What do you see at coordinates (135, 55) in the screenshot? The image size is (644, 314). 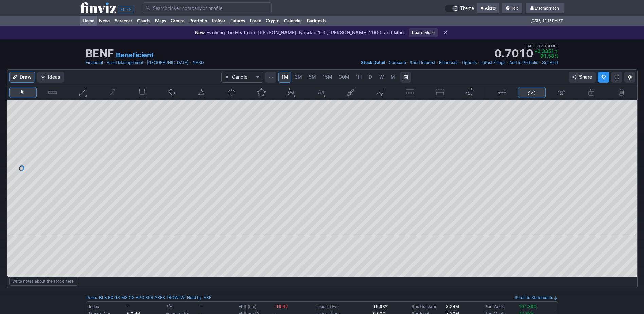 I see `a: Beneficient` at bounding box center [135, 55].